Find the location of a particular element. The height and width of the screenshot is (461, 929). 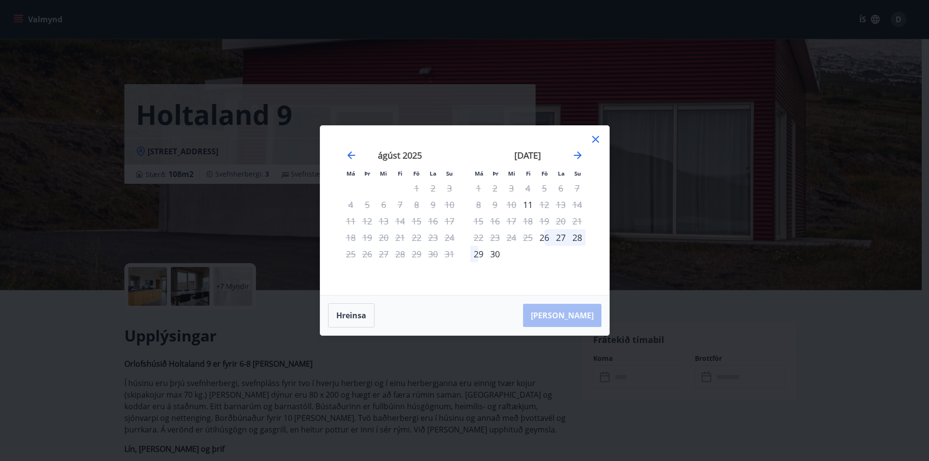

td: Not available. laugardagur, 20. september 2025 is located at coordinates (561, 221).